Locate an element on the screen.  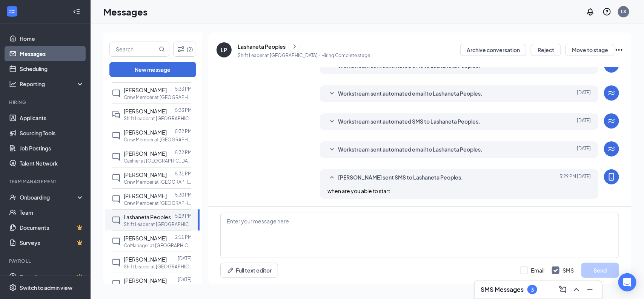
span: Lashaneta Peoples is located at coordinates (147, 217).